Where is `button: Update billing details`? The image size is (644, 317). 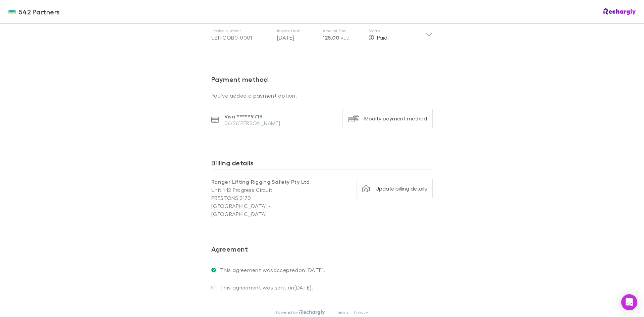 button: Update billing details is located at coordinates (394, 188).